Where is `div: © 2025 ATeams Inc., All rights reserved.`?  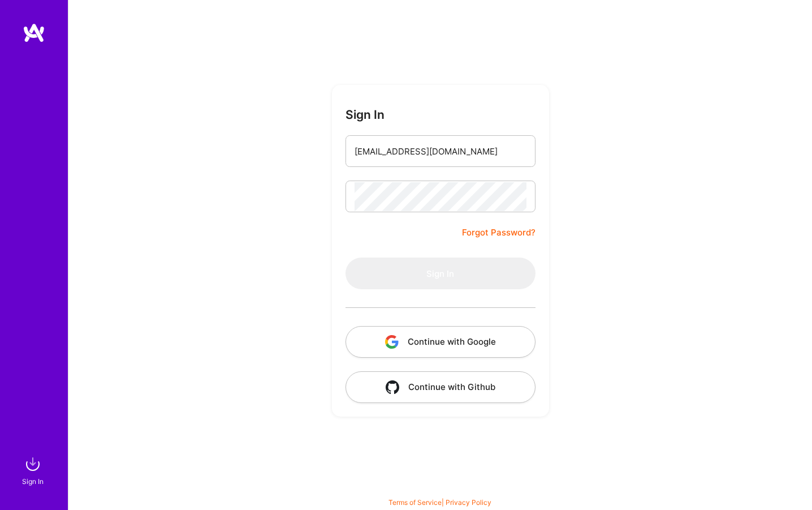
div: © 2025 ATeams Inc., All rights reserved. is located at coordinates (440, 490).